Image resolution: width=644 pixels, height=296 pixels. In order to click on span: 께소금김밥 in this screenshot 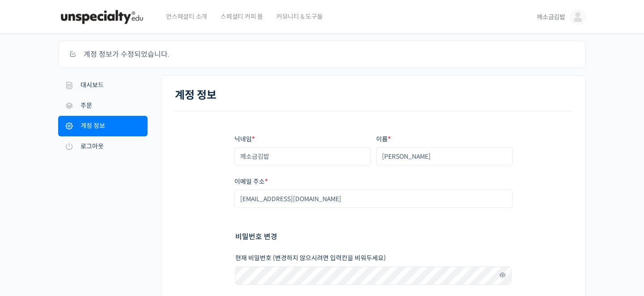, I will do `click(551, 17)`.